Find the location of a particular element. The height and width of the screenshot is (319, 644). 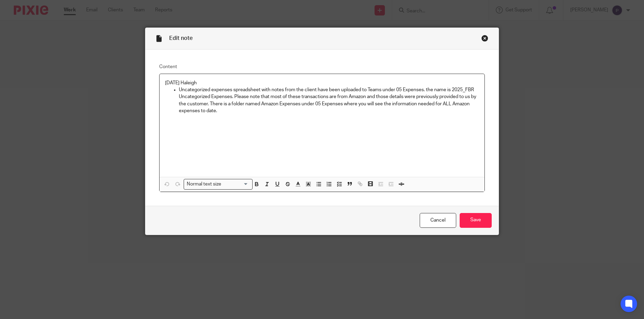

input: Search for option is located at coordinates (236, 184).